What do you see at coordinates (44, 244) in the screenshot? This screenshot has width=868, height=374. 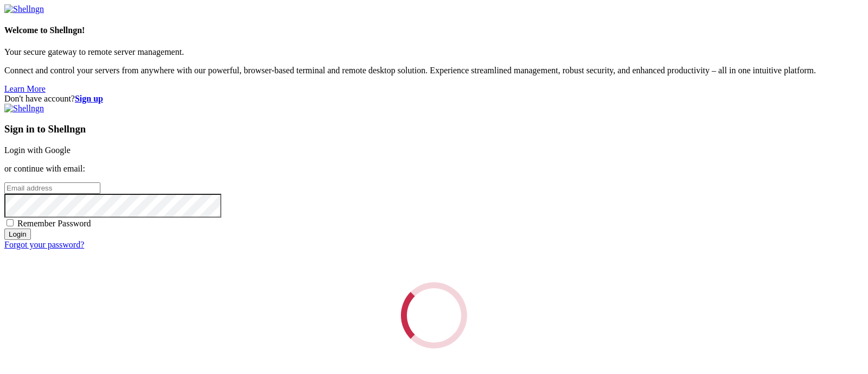 I see `a: Forgot your password?` at bounding box center [44, 244].